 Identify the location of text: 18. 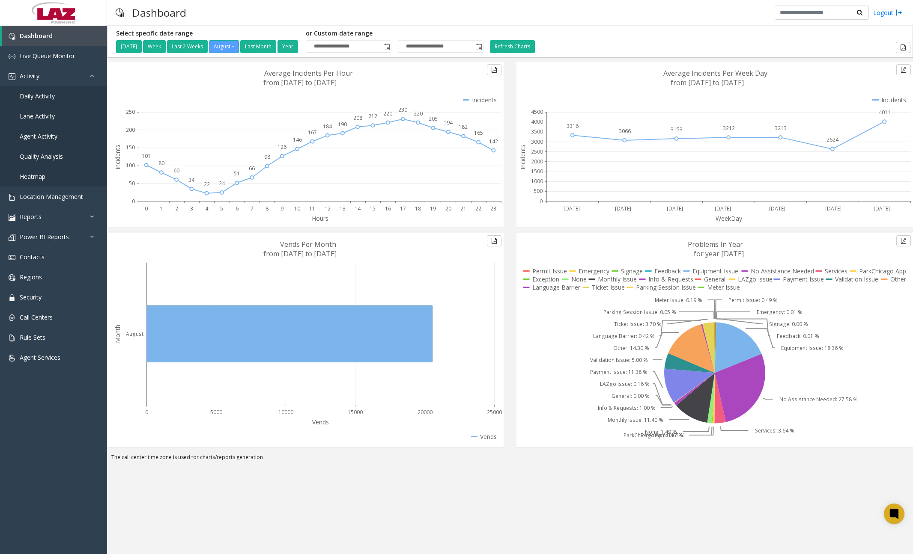
(418, 208).